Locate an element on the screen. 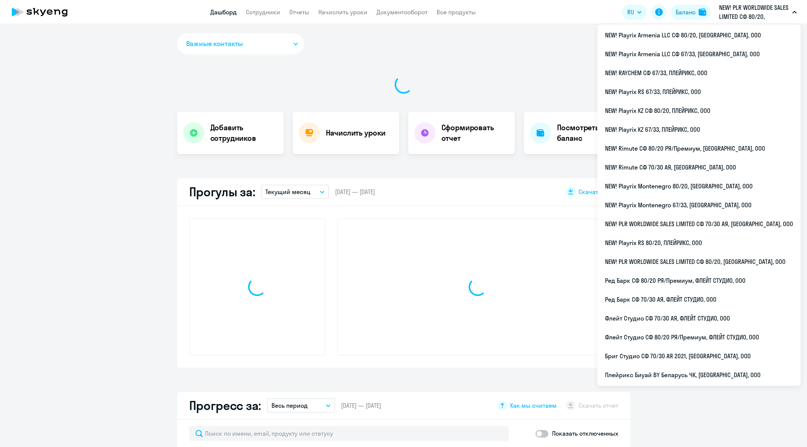 Image resolution: width=807 pixels, height=447 pixels. button: Весь период is located at coordinates (301, 406).